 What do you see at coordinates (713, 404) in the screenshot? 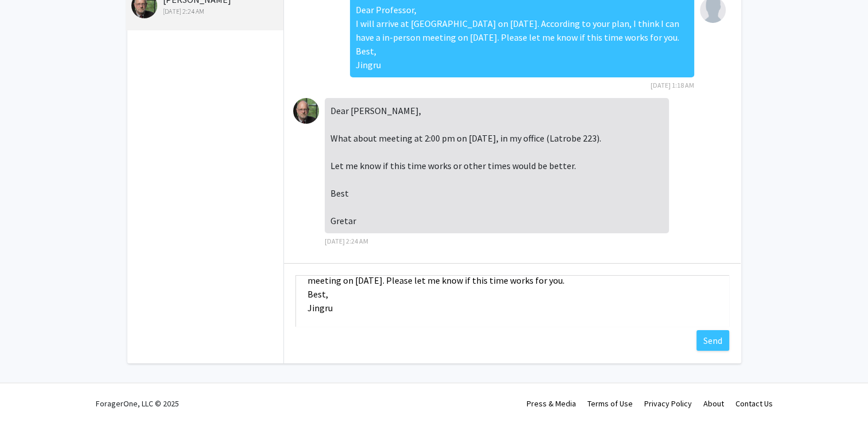
I see `a: About` at bounding box center [713, 404].